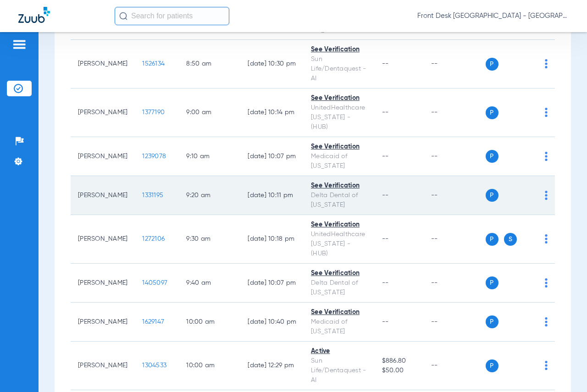  What do you see at coordinates (209, 283) in the screenshot?
I see `td: 9:40 AM` at bounding box center [209, 283].